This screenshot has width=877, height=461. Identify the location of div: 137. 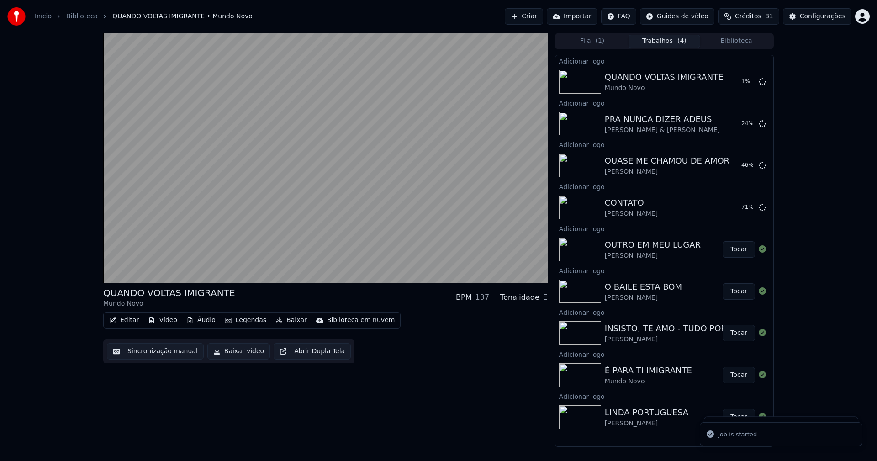
(482, 297).